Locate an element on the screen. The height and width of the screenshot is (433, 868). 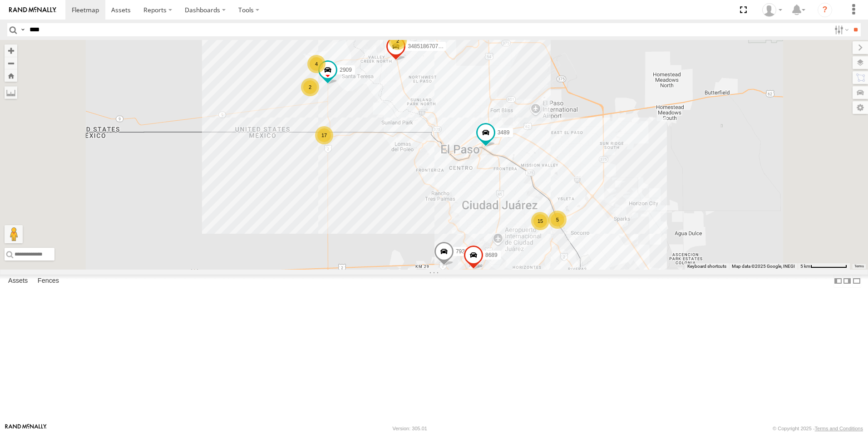
button: Zoom out is located at coordinates (11, 63).